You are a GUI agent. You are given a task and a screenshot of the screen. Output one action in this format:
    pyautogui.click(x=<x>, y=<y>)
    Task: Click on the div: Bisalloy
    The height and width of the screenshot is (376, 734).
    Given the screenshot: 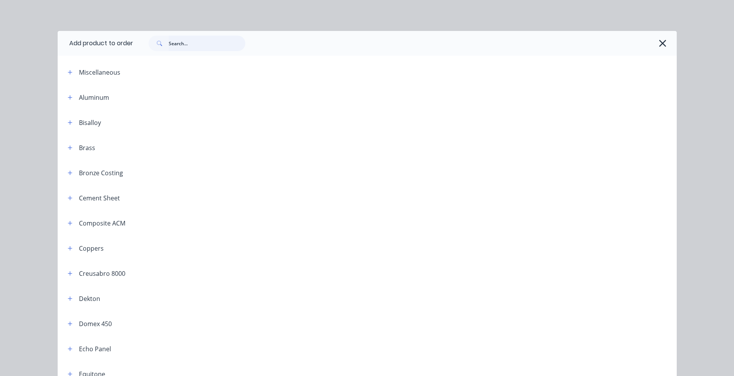 What is the action you would take?
    pyautogui.click(x=90, y=123)
    